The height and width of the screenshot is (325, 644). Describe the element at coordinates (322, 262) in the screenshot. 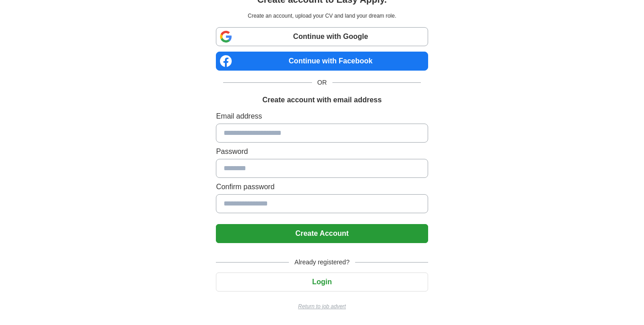

I see `span: Already registered?` at that location.